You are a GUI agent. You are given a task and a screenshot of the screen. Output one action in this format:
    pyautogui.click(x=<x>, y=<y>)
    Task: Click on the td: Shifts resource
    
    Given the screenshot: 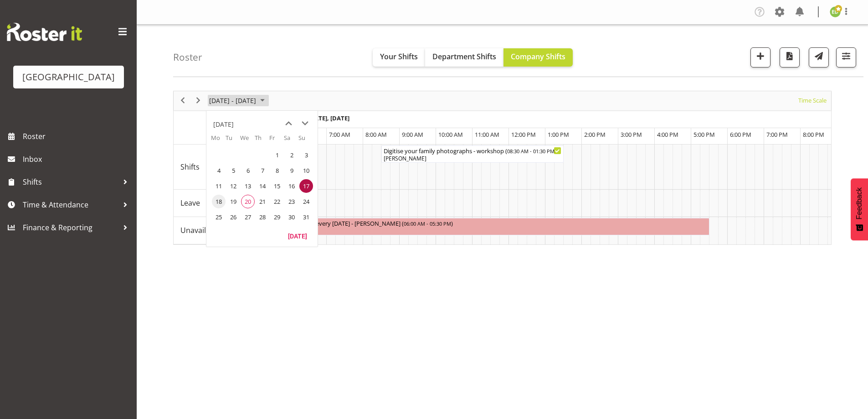 What is the action you would take?
    pyautogui.click(x=239, y=167)
    